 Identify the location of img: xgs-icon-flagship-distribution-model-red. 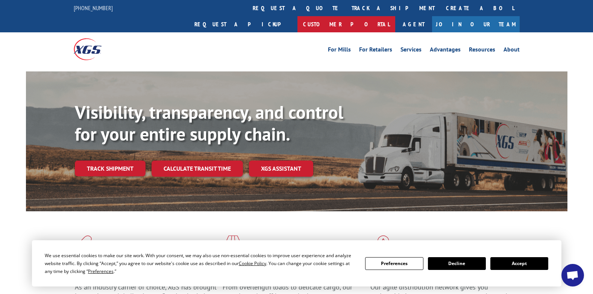
(383, 245).